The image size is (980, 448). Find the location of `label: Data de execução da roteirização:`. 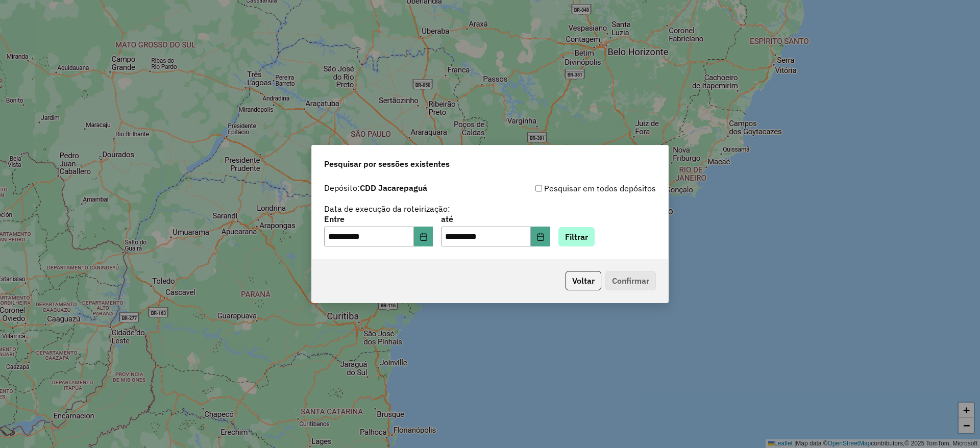

label: Data de execução da roteirização: is located at coordinates (387, 209).